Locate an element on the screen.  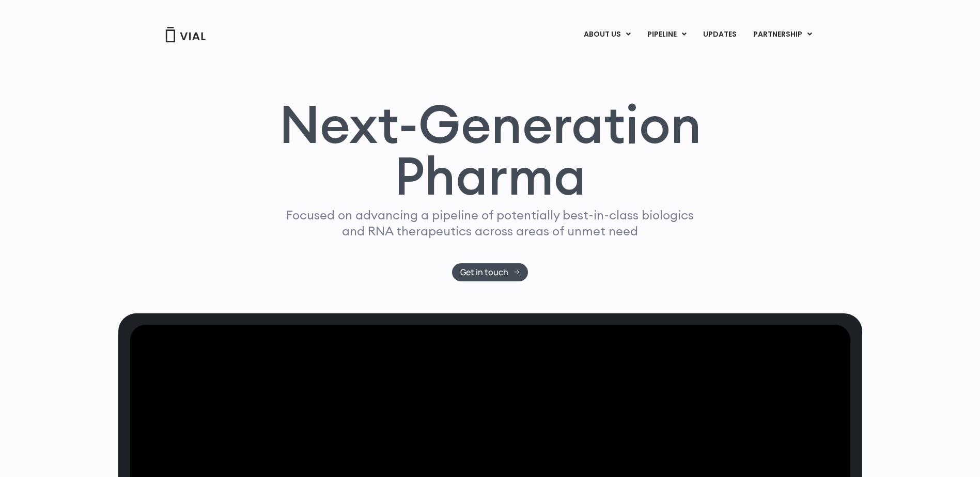
span: Get in touch is located at coordinates (484, 272).